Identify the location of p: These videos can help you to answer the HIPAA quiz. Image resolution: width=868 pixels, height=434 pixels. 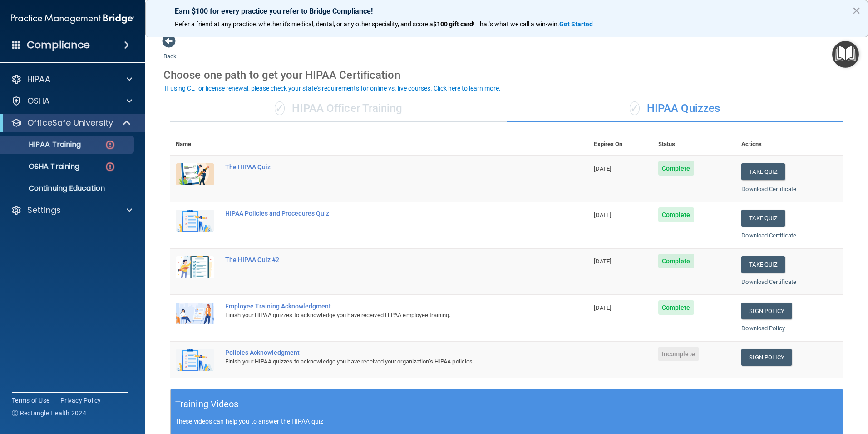
(506, 421).